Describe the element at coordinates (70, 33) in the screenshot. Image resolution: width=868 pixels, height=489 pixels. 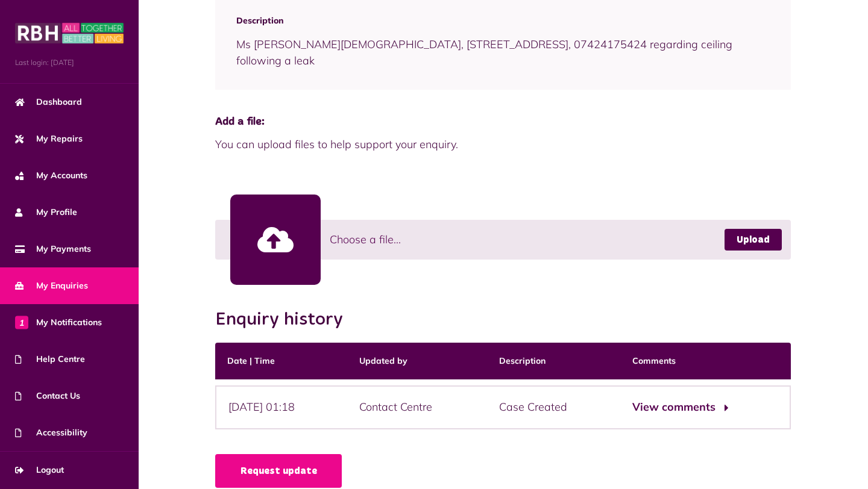
I see `img: MyRBH` at that location.